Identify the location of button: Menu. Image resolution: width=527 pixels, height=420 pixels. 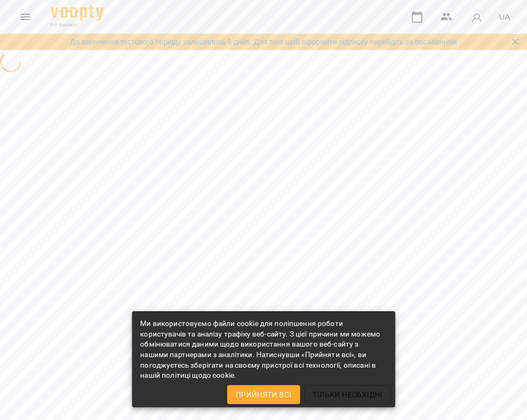
(25, 17).